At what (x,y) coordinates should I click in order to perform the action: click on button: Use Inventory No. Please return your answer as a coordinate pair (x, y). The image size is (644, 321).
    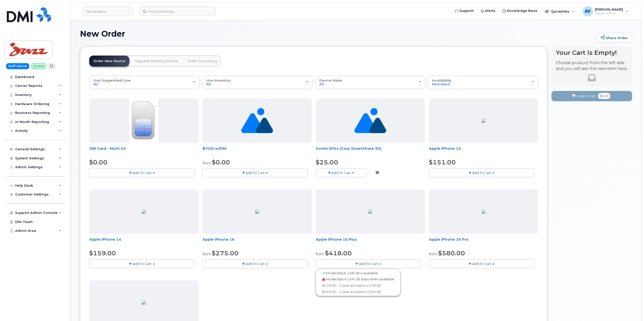
    Looking at the image, I should click on (257, 82).